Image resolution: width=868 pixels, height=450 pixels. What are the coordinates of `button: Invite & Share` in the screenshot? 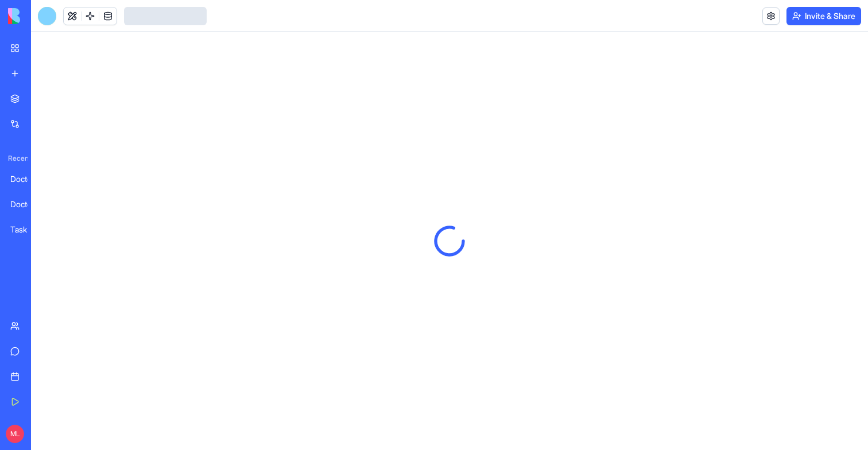 It's located at (824, 16).